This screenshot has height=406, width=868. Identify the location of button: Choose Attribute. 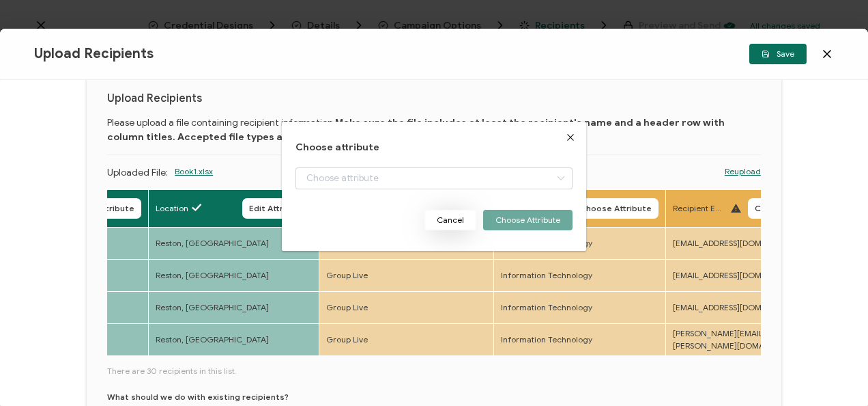
(527, 220).